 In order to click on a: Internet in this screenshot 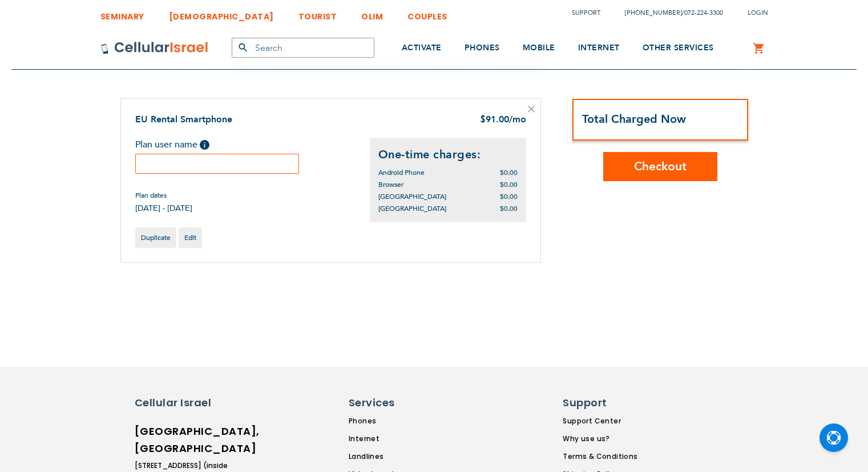, I will do `click(401, 439)`.